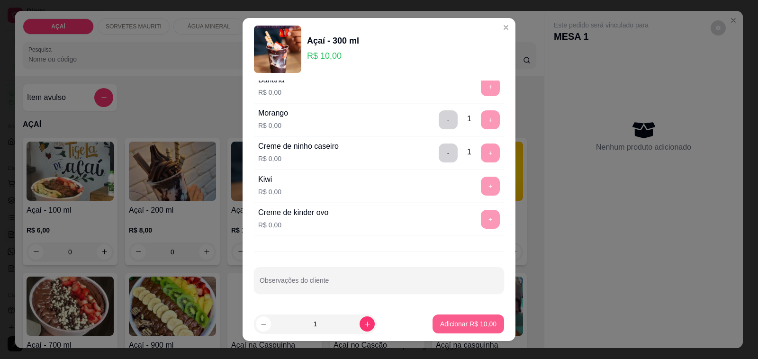  Describe the element at coordinates (269, 179) in the screenshot. I see `div: Kiwi` at that location.